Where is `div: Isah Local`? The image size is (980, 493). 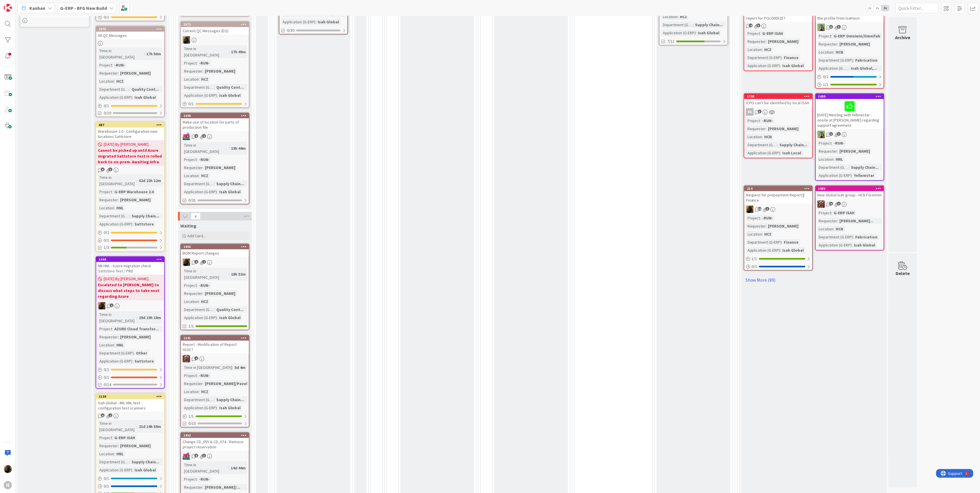 div: Isah Local is located at coordinates (792, 153).